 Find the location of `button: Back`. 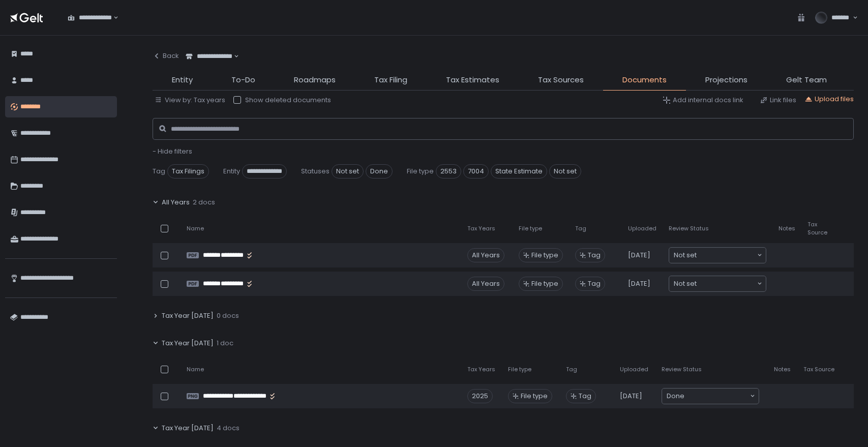

button: Back is located at coordinates (165, 56).